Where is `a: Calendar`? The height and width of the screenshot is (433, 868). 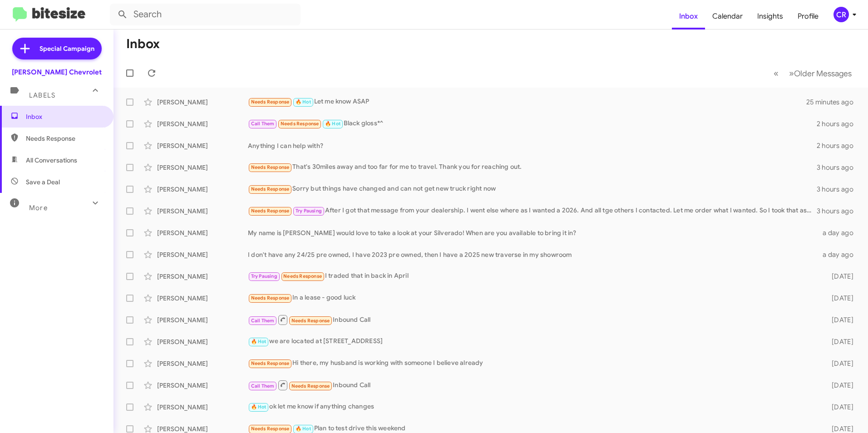 a: Calendar is located at coordinates (728, 16).